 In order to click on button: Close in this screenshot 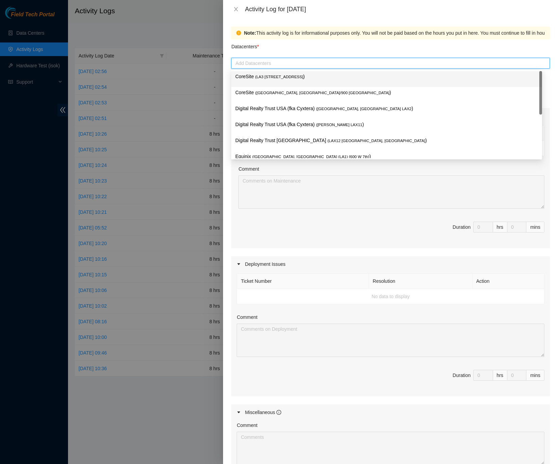, I will do `click(236, 9)`.